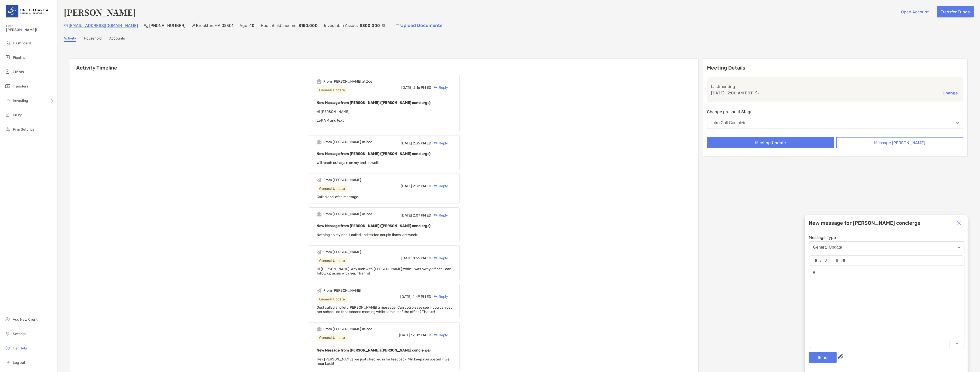 The image size is (980, 372). I want to click on span: 2:16 PM ED, so click(422, 88).